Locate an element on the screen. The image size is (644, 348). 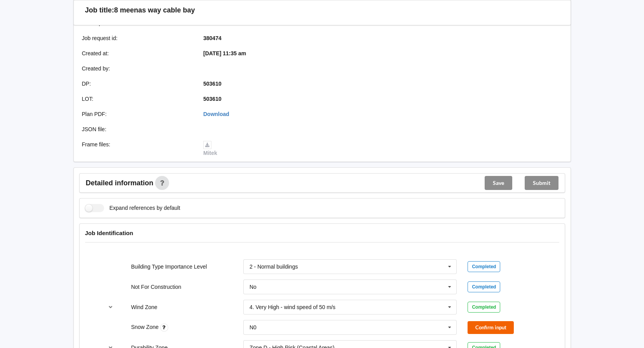
div: 2 - Normal buildings is located at coordinates (274, 267).